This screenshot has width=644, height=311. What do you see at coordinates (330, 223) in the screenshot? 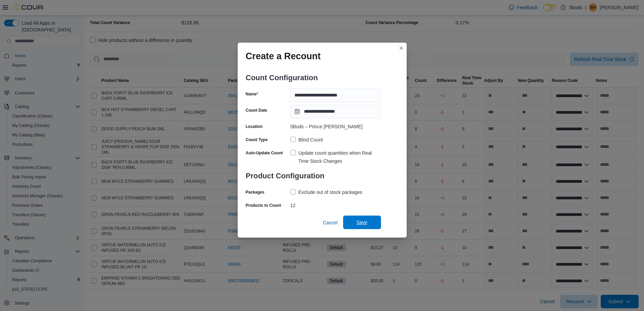
I see `button: Cancel` at bounding box center [330, 223].